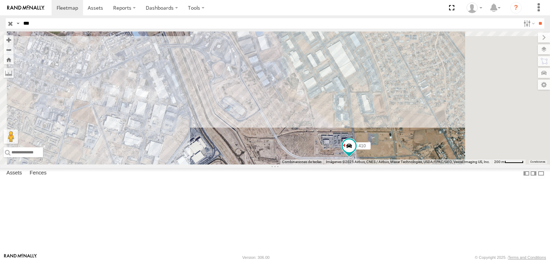 This screenshot has height=261, width=550. I want to click on label: Measure, so click(9, 73).